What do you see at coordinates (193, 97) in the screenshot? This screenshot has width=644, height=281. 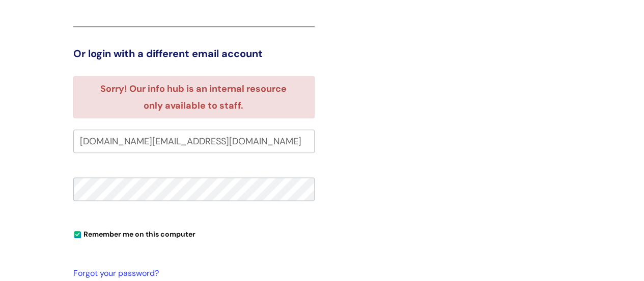 I see `li: Sorry! Our info hub is an internal resource only available to staff.` at bounding box center [193, 97].